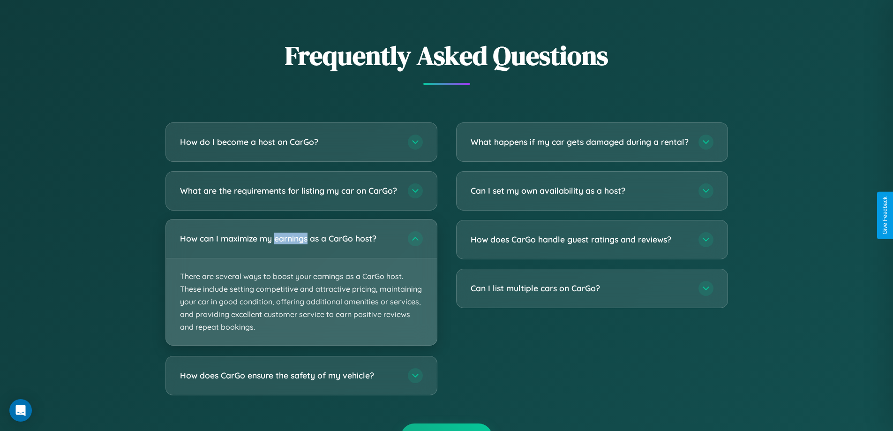 The height and width of the screenshot is (431, 893). What do you see at coordinates (580, 288) in the screenshot?
I see `h3: Can I list multiple cars on CarGo?` at bounding box center [580, 288].